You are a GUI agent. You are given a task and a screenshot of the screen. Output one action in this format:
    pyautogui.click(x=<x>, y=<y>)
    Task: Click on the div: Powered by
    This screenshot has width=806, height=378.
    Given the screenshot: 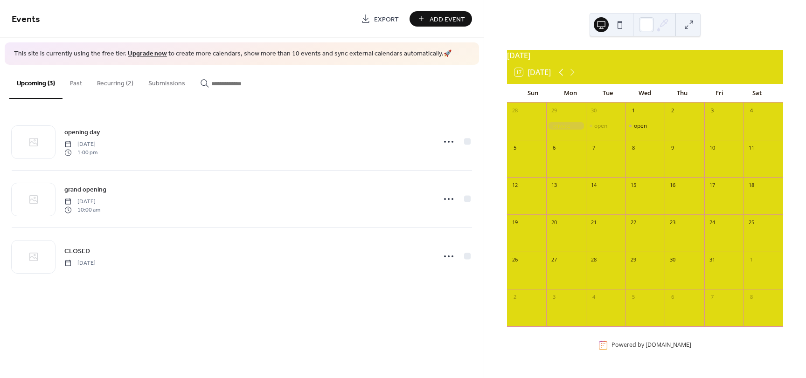 What is the action you would take?
    pyautogui.click(x=651, y=345)
    